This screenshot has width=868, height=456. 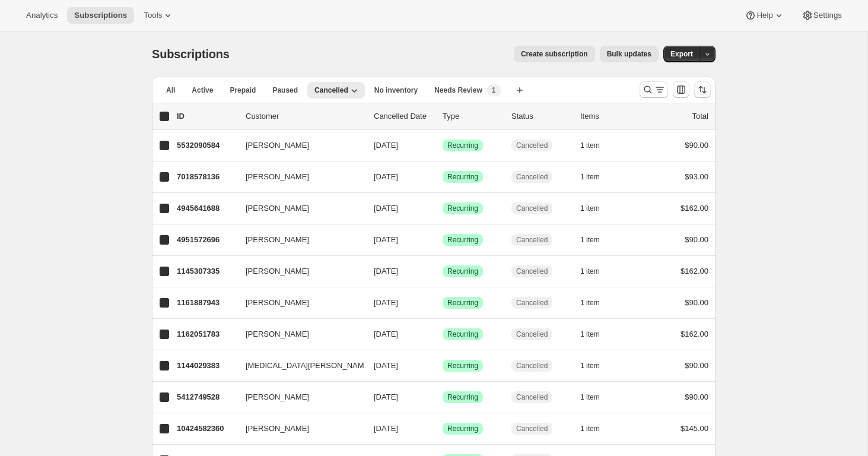 I want to click on span: Settings, so click(x=828, y=15).